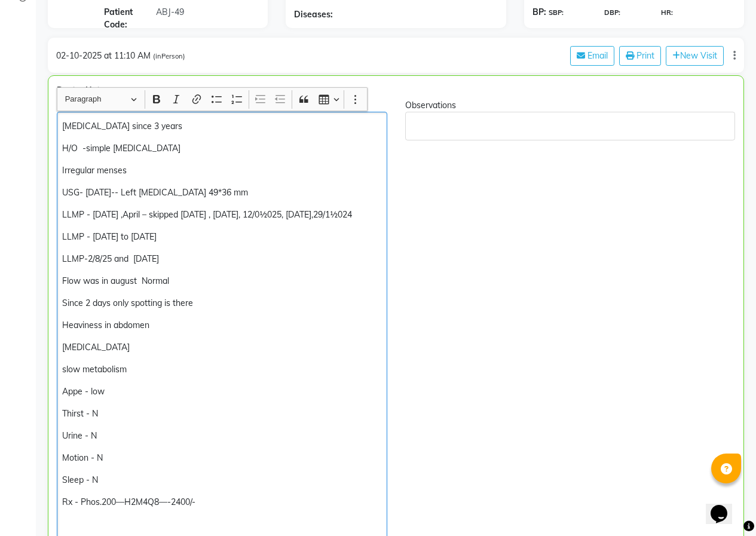  Describe the element at coordinates (101, 99) in the screenshot. I see `button: Paragraph` at that location.